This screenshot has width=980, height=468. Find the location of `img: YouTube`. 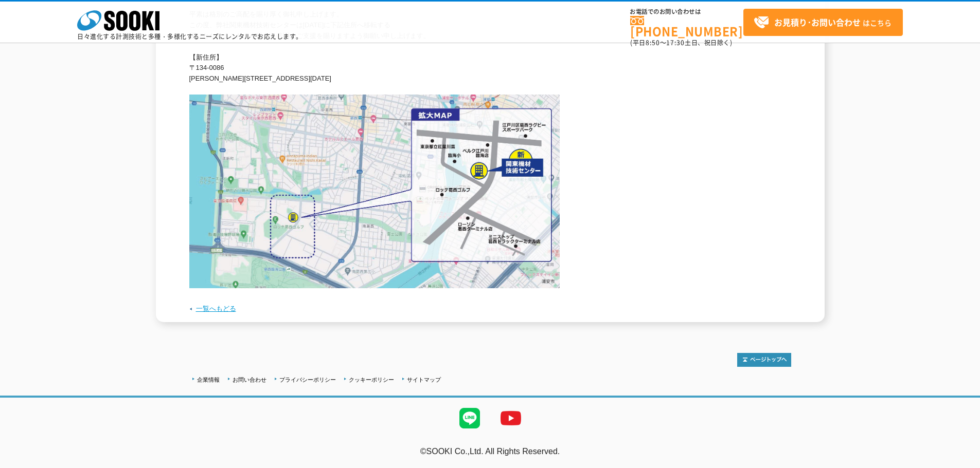

img: YouTube is located at coordinates (511, 419).